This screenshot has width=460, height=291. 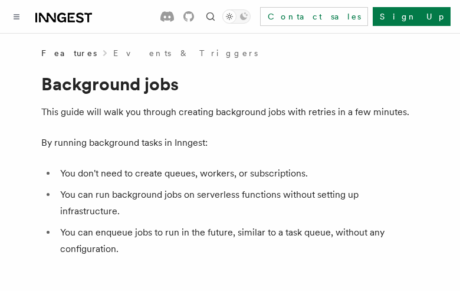 I want to click on button: Toggle navigation, so click(x=17, y=17).